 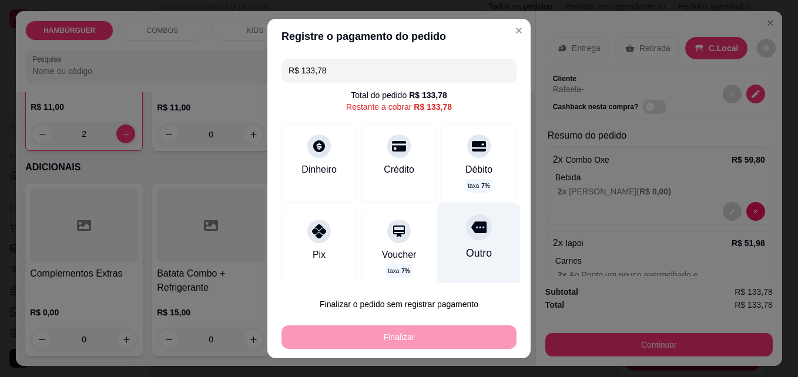 I want to click on header: Registre o pagamento do pedido, so click(x=399, y=36).